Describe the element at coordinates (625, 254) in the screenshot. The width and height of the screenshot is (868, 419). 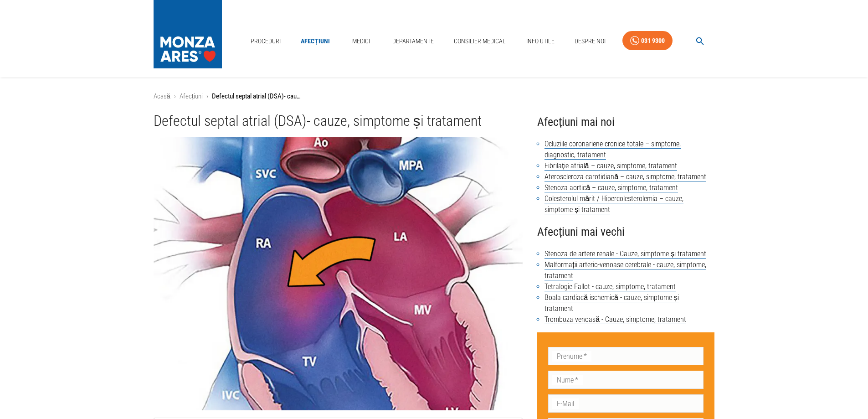
I see `a: Stenoza de artere renale - Cauze, simptome și tratament` at that location.